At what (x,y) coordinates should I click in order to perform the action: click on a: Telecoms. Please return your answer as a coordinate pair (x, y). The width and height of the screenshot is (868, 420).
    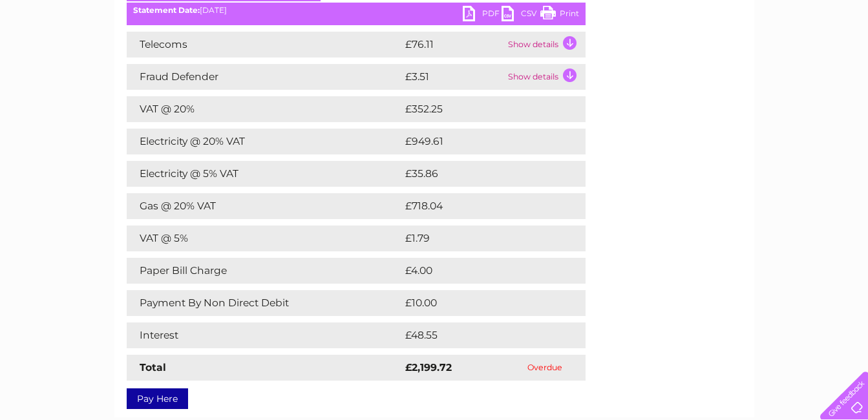
    Looking at the image, I should click on (728, 60).